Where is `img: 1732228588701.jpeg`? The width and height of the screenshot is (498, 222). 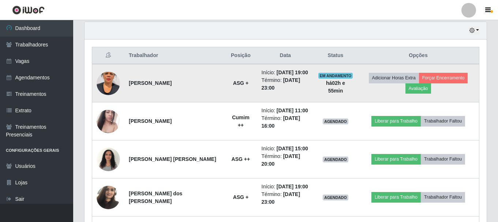
img: 1732228588701.jpeg is located at coordinates (108, 83).